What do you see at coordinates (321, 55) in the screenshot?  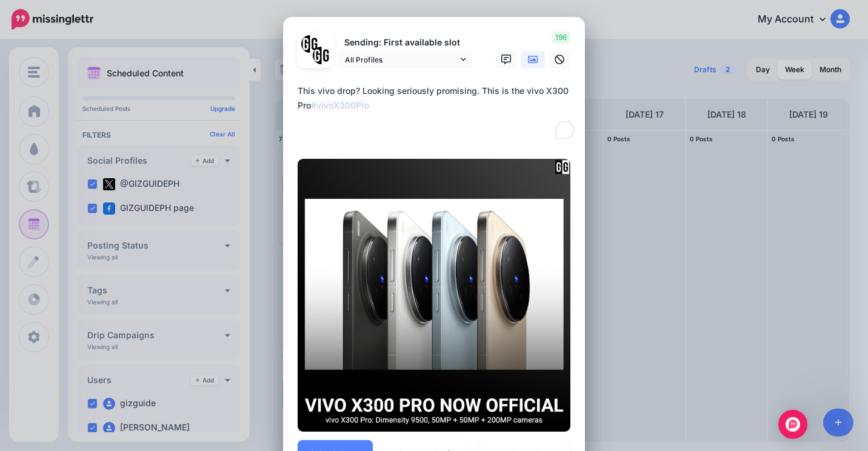 I see `img: JT5sWCfR-79925.png` at bounding box center [321, 55].